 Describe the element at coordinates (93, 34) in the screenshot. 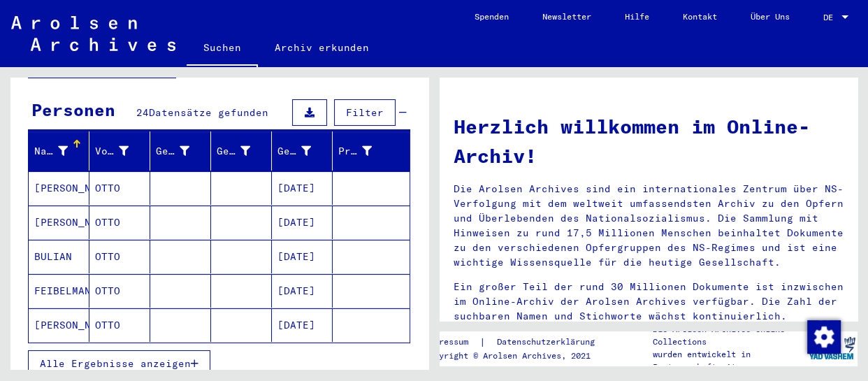

I see `img: Arolsen_neg.svg` at that location.